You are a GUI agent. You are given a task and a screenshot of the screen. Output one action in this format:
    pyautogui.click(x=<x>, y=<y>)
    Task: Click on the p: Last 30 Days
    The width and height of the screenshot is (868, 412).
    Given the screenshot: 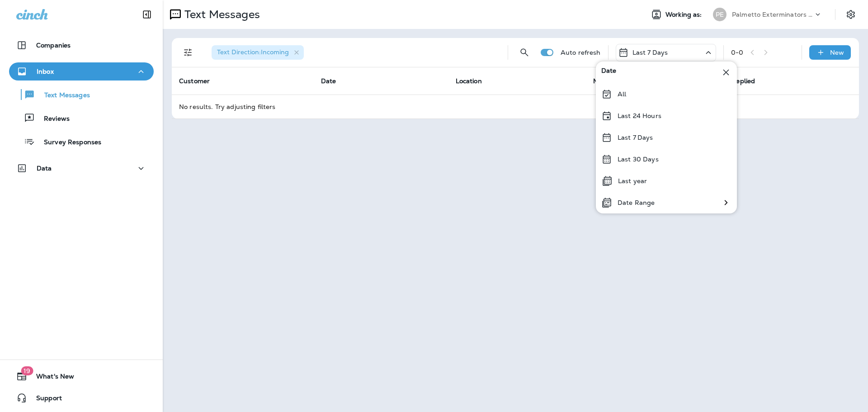 What is the action you would take?
    pyautogui.click(x=638, y=159)
    